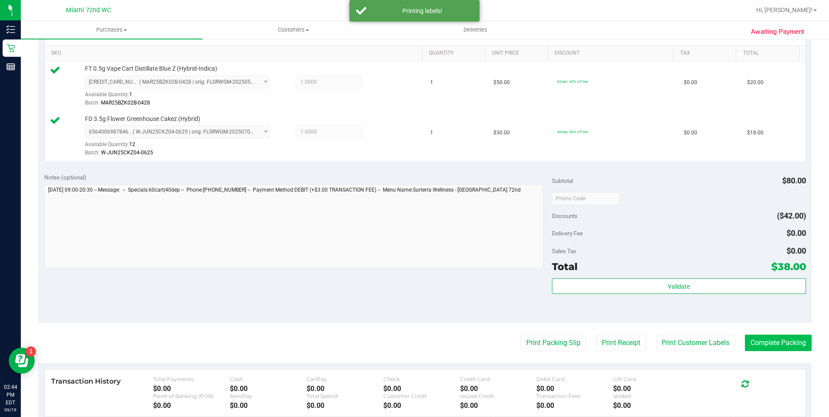 This screenshot has height=417, width=829. I want to click on span: $30.00, so click(502, 133).